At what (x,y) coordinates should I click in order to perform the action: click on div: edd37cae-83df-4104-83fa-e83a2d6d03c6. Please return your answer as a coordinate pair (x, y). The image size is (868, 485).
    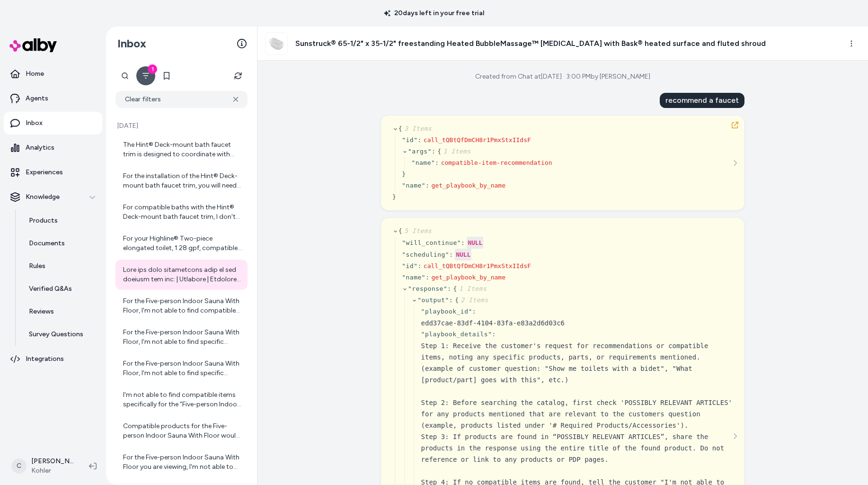
    Looking at the image, I should click on (577, 323).